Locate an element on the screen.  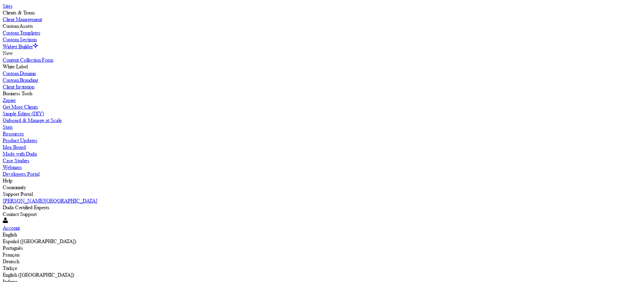
div: Português is located at coordinates (322, 248).